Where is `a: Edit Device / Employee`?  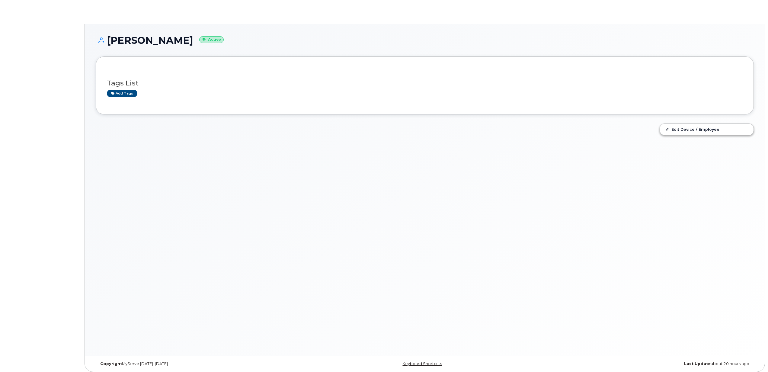 a: Edit Device / Employee is located at coordinates (707, 129).